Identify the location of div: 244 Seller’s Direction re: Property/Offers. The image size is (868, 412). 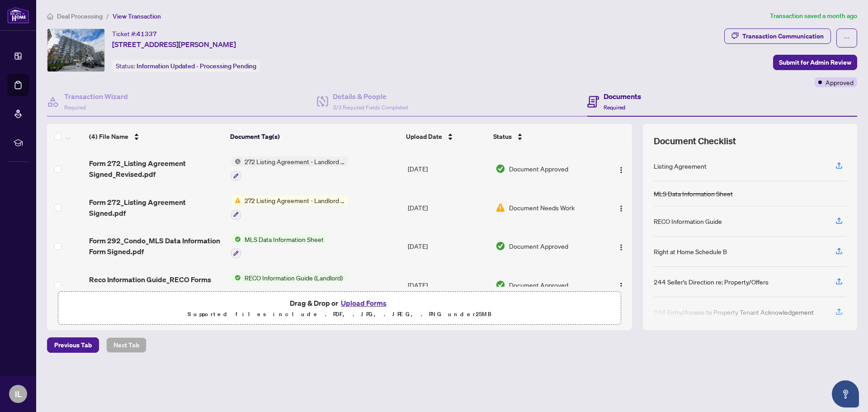
(711, 281).